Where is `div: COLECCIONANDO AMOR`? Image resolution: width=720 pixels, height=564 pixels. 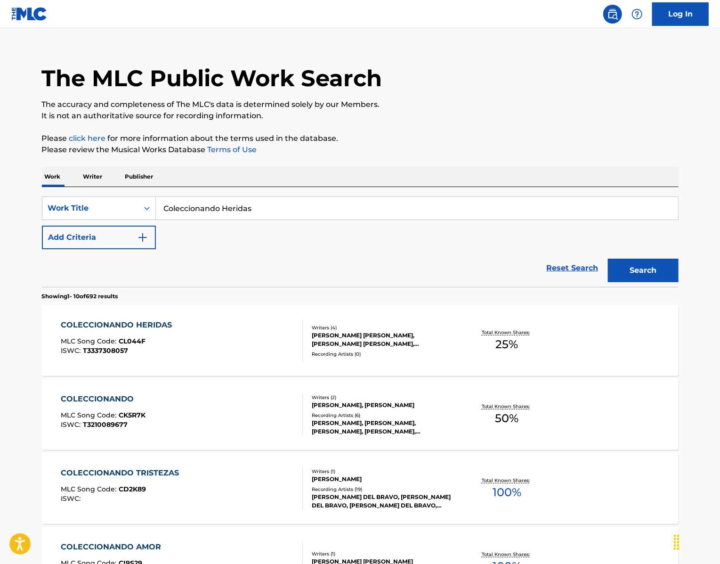 div: COLECCIONANDO AMOR is located at coordinates (113, 547).